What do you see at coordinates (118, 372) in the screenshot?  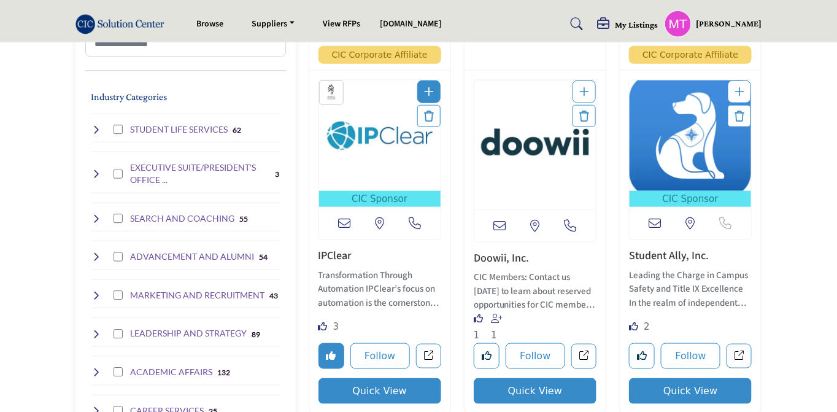 I see `input: Select ACADEMIC AFFAIRS checkbox` at bounding box center [118, 372].